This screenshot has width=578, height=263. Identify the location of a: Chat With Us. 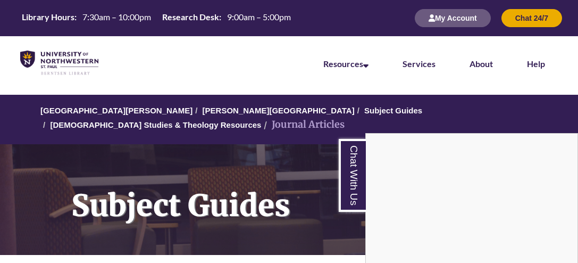
(352, 175).